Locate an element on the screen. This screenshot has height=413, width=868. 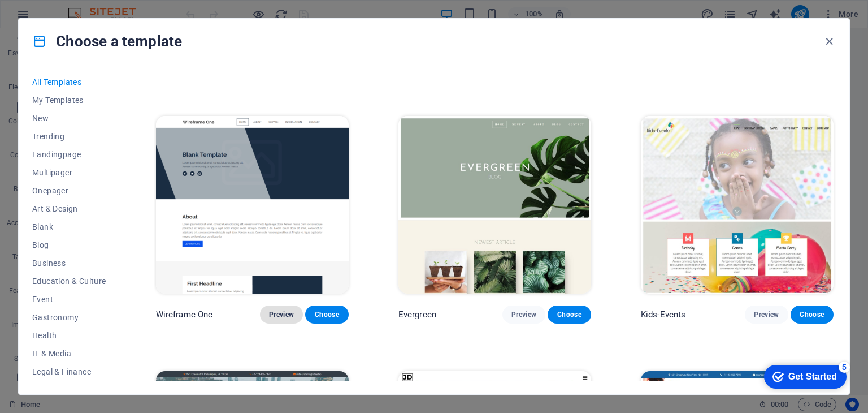
span: IT & Media is located at coordinates (69, 354).